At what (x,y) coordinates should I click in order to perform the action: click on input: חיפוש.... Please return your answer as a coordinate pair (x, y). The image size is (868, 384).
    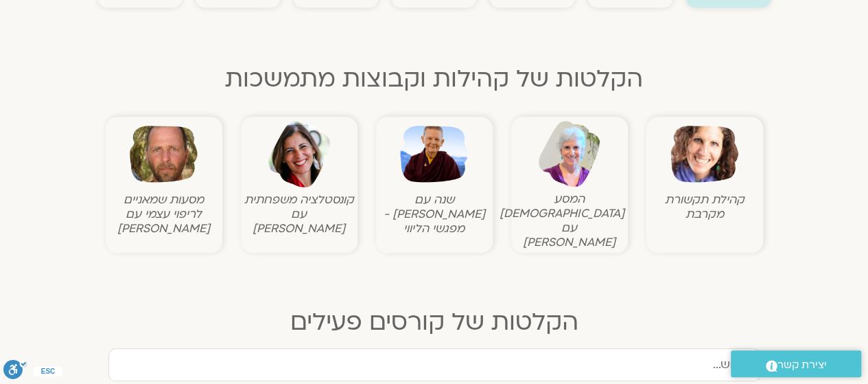
    Looking at the image, I should click on (435, 364).